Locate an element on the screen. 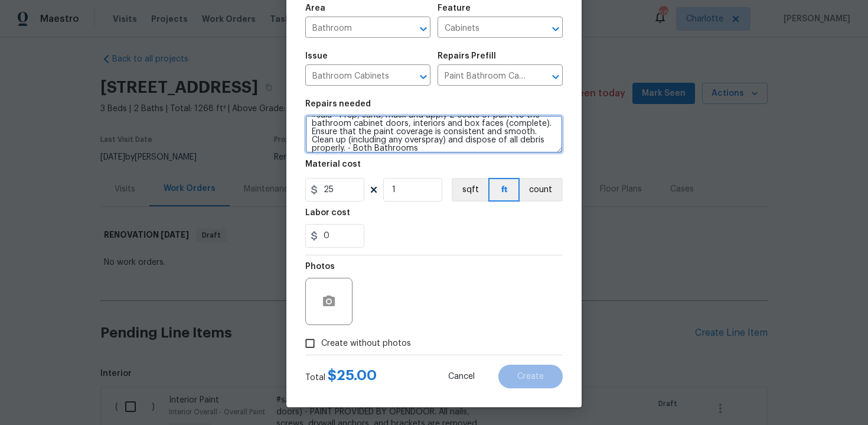  h5: Repairs Prefill is located at coordinates (467, 56).